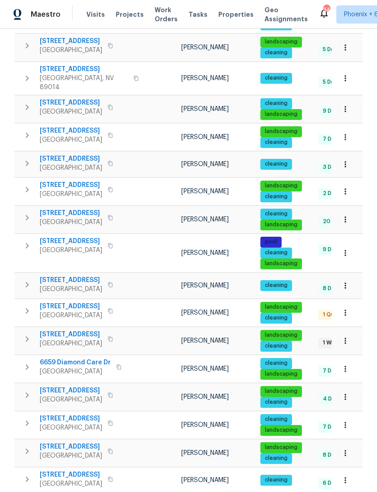  I want to click on span: 1 QC, so click(329, 314).